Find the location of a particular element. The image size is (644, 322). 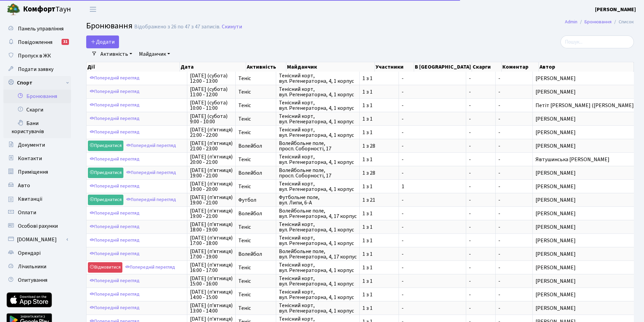

span: Панель управління is located at coordinates (41, 29).